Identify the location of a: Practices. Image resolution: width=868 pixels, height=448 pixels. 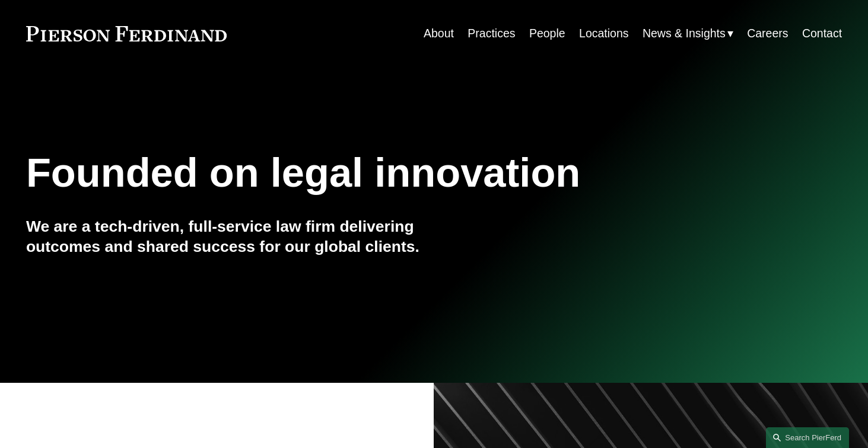
(491, 33).